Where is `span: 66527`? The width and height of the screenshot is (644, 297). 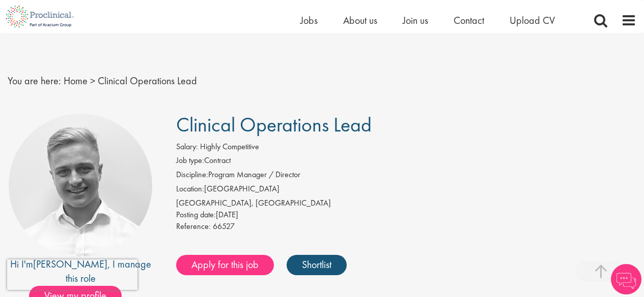 span: 66527 is located at coordinates (224, 226).